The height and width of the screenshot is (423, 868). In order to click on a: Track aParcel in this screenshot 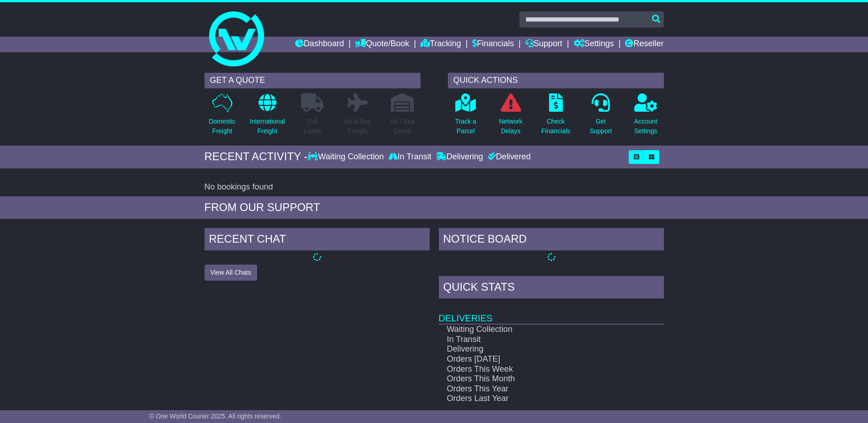, I will do `click(465, 117)`.